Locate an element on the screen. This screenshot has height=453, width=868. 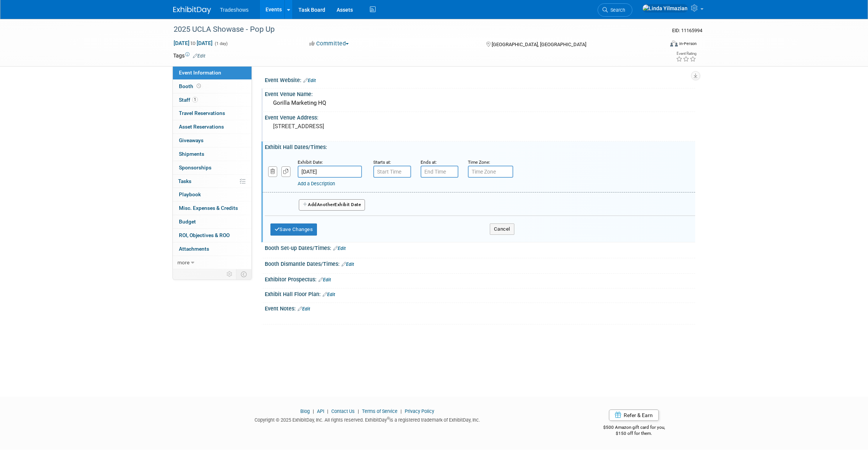
span: to is located at coordinates (193, 43).